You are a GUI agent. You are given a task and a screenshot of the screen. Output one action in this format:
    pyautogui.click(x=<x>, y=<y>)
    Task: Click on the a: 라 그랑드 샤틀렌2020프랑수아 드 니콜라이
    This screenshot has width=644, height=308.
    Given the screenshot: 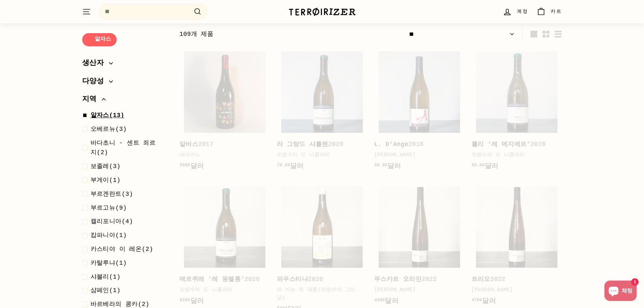 What is the action you would take?
    pyautogui.click(x=322, y=112)
    